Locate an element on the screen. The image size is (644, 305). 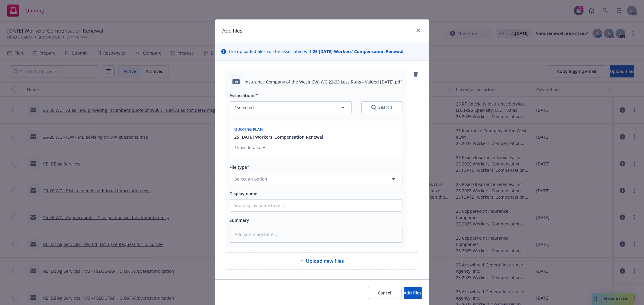
button: 1selected is located at coordinates (291, 107).